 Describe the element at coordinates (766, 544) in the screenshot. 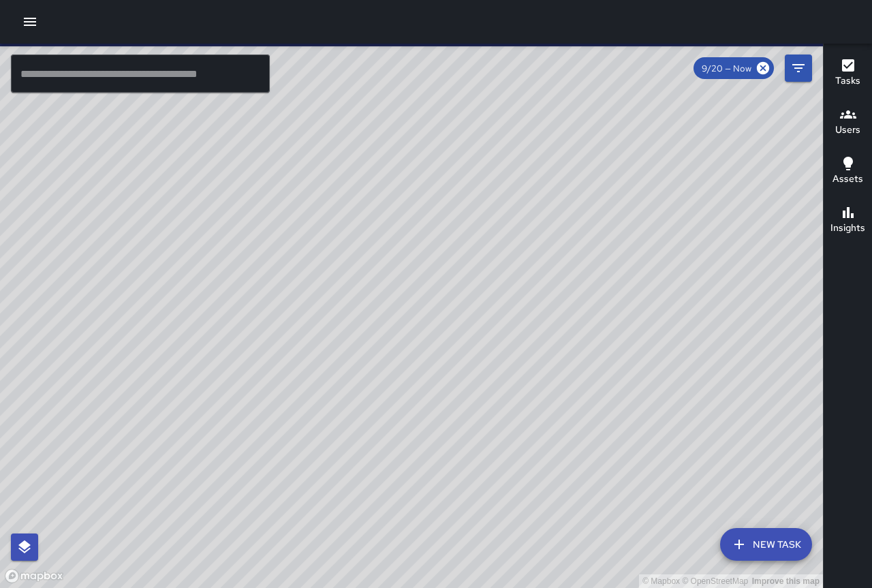

I see `button: New Task` at that location.